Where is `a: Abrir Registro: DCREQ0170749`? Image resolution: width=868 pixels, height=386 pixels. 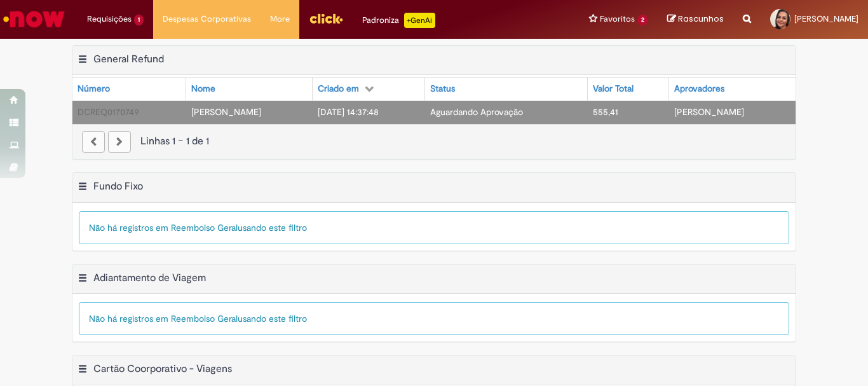 a: Abrir Registro: DCREQ0170749 is located at coordinates (108, 112).